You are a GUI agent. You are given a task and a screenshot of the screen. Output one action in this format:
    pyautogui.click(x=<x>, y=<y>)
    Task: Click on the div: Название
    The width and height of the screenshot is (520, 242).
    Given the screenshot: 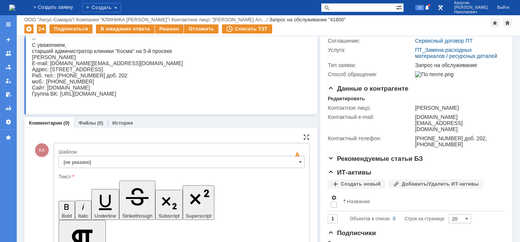 What is the action you would take?
    pyautogui.click(x=358, y=201)
    